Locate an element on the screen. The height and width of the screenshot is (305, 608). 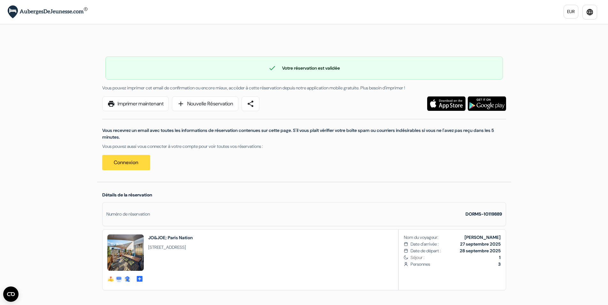
a: addNouvelle Réservation is located at coordinates (205, 104).